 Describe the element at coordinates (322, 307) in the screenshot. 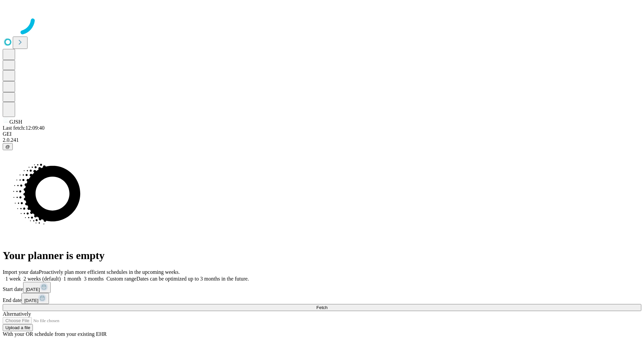

I see `span: Fetch` at that location.